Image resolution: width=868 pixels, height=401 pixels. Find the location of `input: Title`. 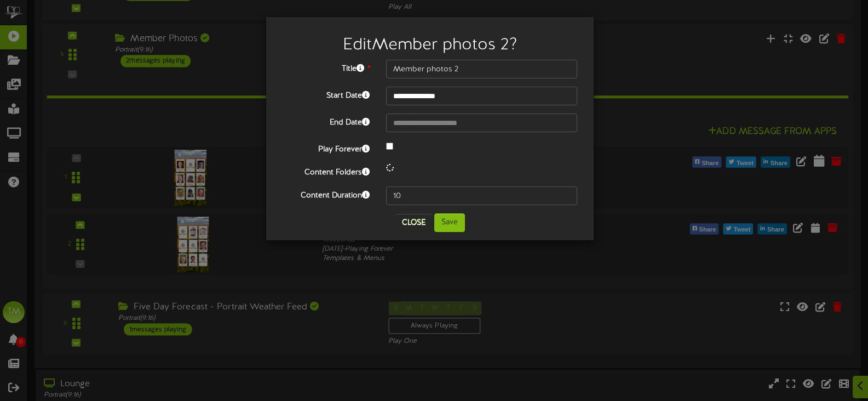

input: Title is located at coordinates (481, 69).